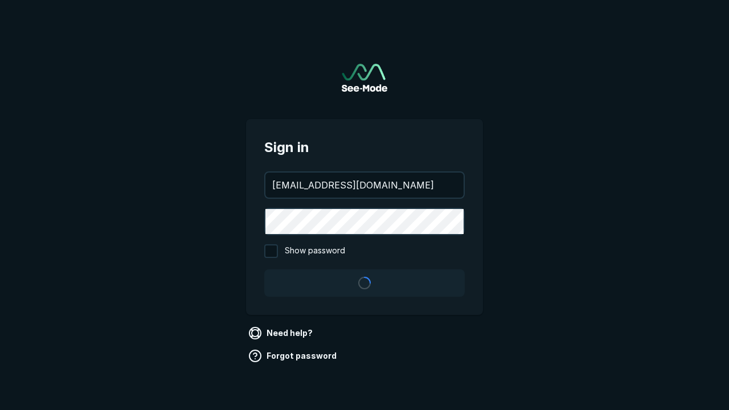 The image size is (729, 410). I want to click on span: Sign in, so click(365, 148).